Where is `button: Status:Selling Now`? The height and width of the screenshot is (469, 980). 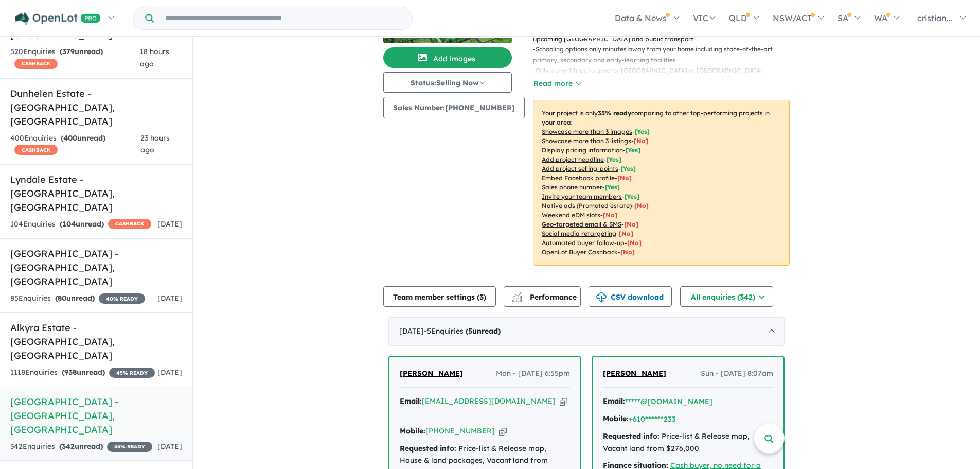
button: Status:Selling Now is located at coordinates (448, 82).